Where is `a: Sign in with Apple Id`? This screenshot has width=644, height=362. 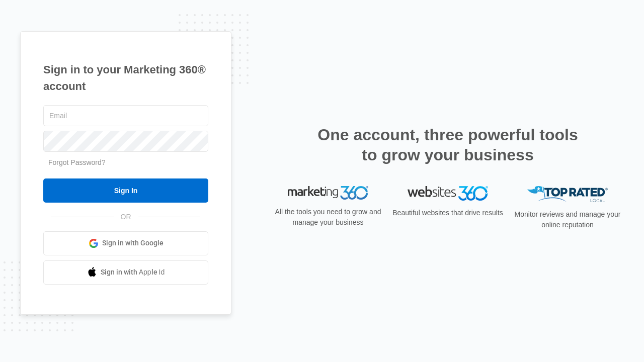 a: Sign in with Apple Id is located at coordinates (126, 273).